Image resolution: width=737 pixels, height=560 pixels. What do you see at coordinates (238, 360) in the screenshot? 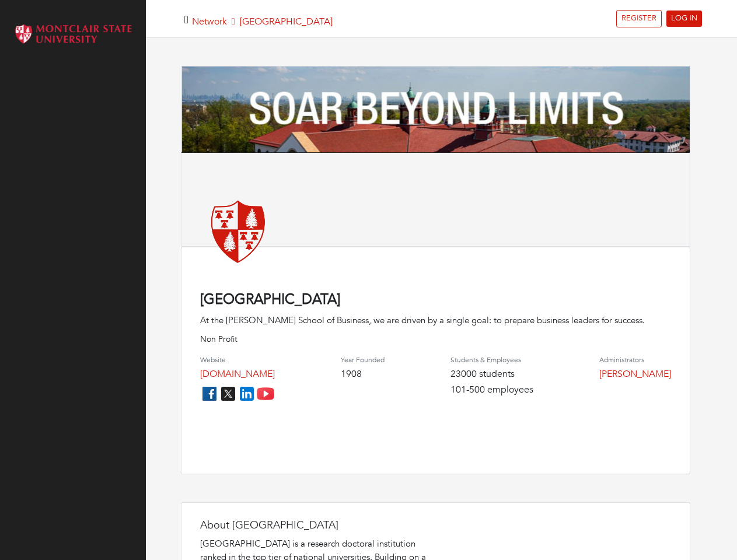
I see `h4: Website` at bounding box center [238, 360].